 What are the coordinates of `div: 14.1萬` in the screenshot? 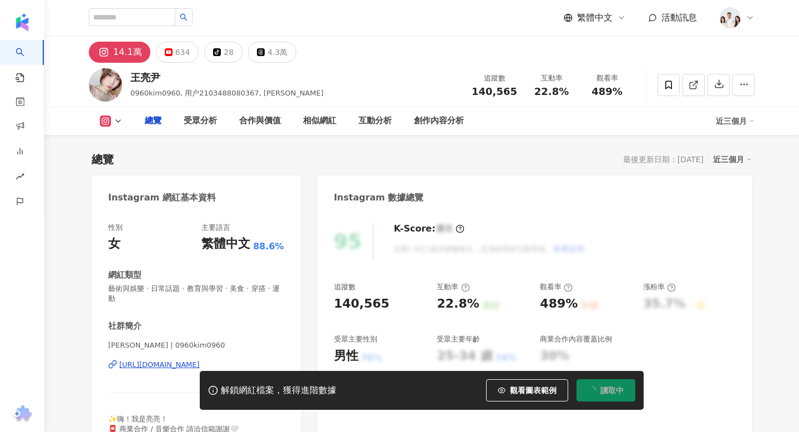 It's located at (128, 52).